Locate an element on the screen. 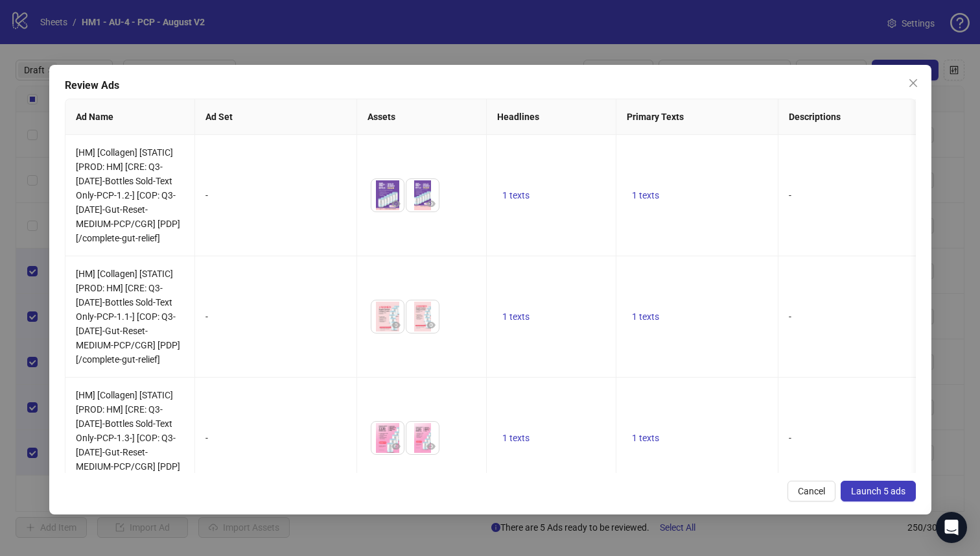 The height and width of the screenshot is (556, 980). th: Ad Name is located at coordinates (130, 117).